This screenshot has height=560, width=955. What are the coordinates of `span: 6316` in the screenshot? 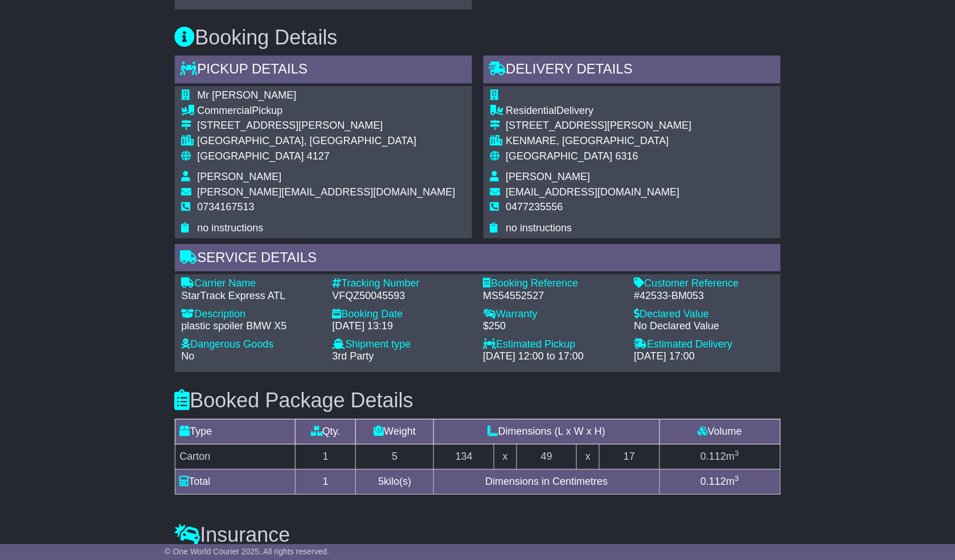 It's located at (627, 156).